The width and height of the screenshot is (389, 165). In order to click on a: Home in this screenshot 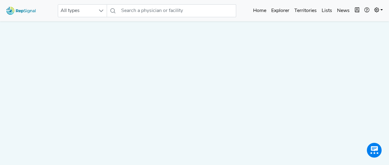, I will do `click(260, 11)`.